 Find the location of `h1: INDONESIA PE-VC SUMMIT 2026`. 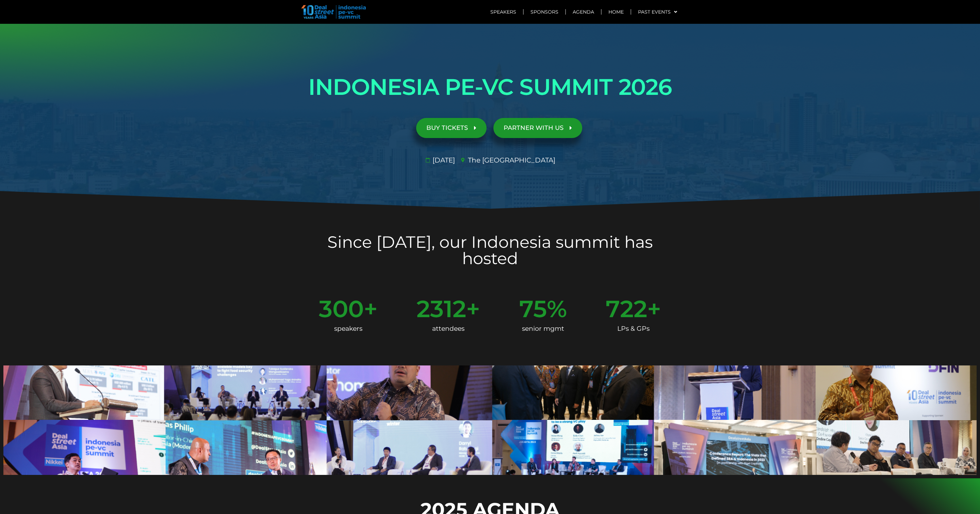

h1: INDONESIA PE-VC SUMMIT 2026 is located at coordinates (490, 87).